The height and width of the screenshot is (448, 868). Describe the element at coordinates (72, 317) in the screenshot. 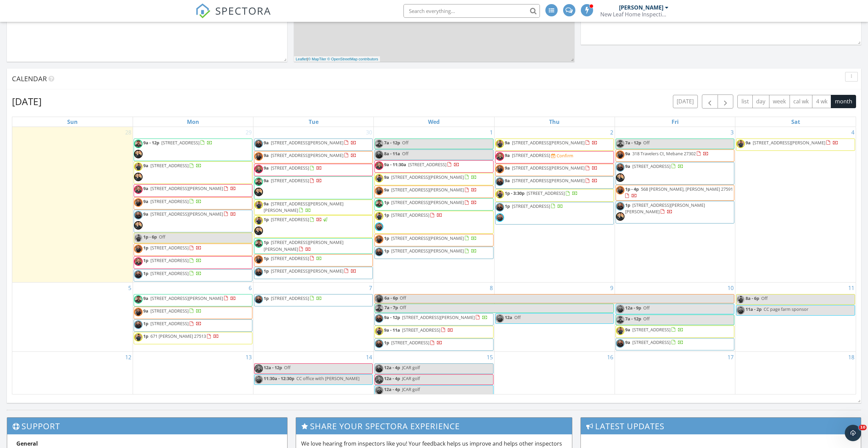

I see `td: Go to October 5, 2025` at that location.